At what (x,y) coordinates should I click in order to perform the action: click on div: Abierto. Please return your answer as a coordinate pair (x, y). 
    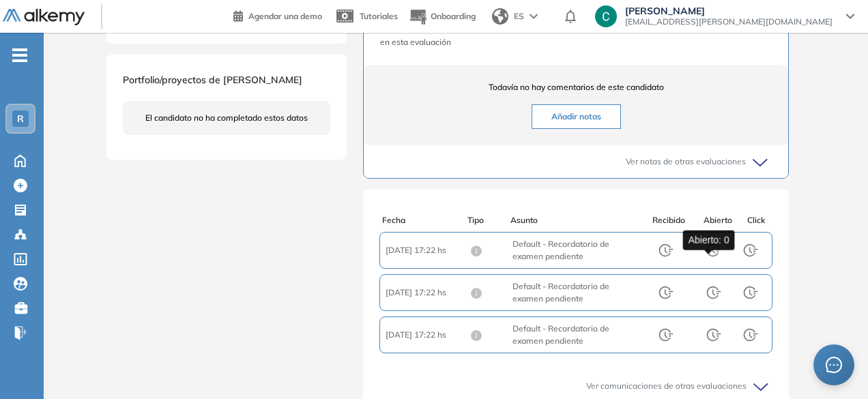
    Looking at the image, I should click on (718, 220).